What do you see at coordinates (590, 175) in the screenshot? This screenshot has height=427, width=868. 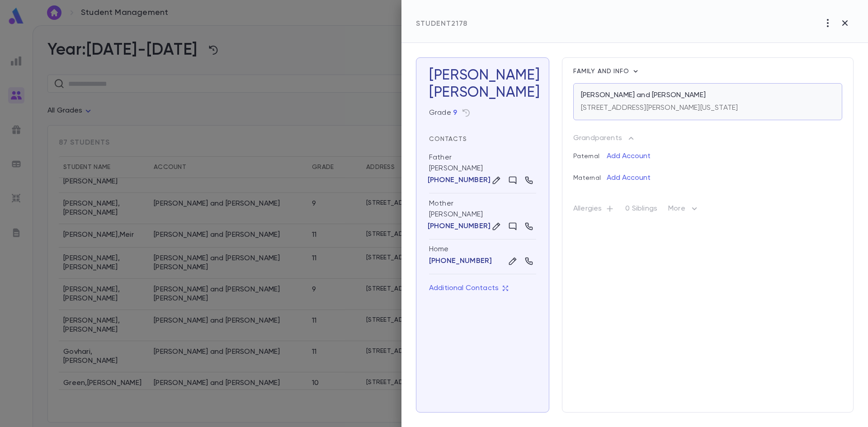 I see `p: Maternal` at bounding box center [590, 175].